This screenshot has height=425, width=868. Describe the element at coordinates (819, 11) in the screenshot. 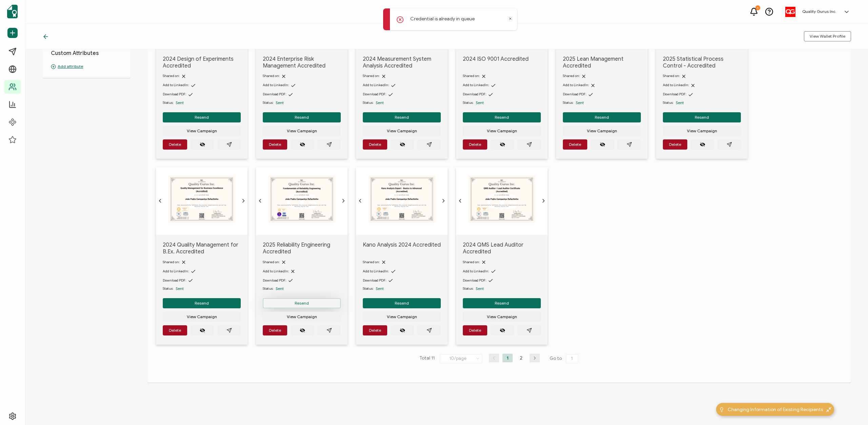

I see `h5: Quality Gurus Inc.` at that location.